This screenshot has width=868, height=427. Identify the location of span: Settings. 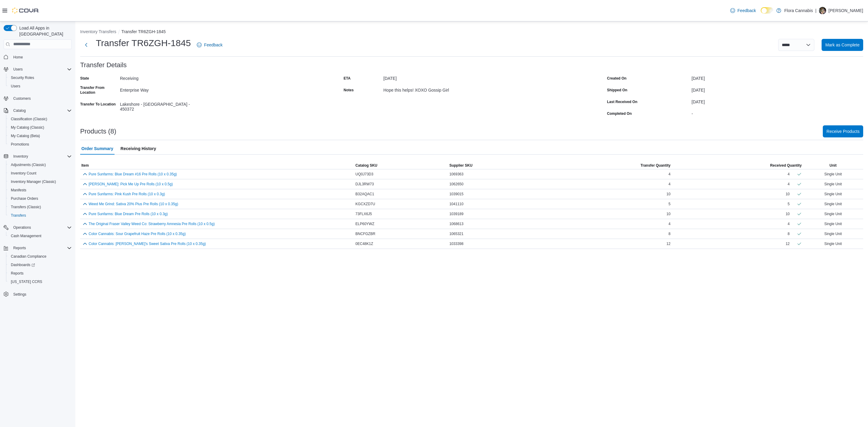
(19, 295).